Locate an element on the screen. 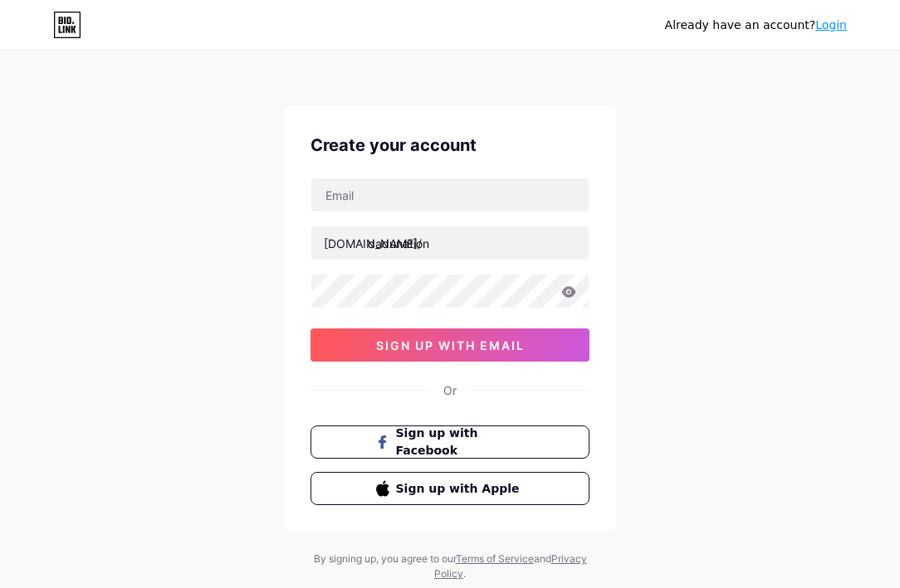 The image size is (900, 588). a: Sign up with Apple is located at coordinates (450, 489).